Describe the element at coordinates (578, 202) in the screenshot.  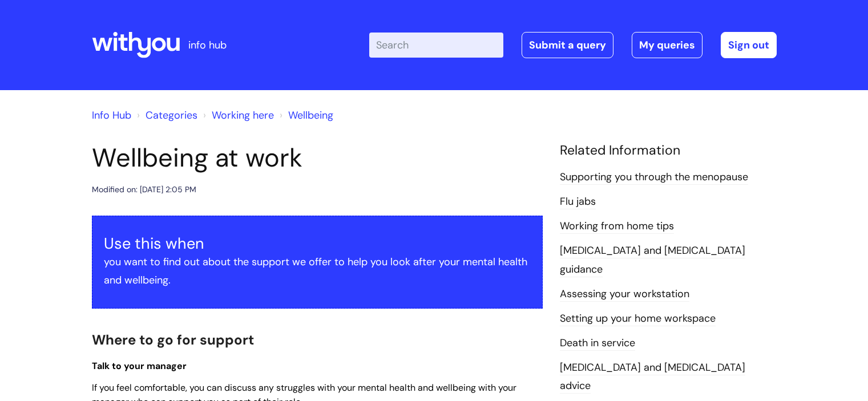
I see `a: Flu jabs` at that location.